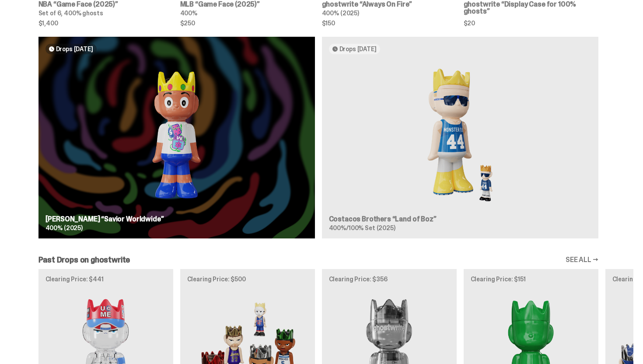  I want to click on img: Savior Worldwide, so click(176, 135).